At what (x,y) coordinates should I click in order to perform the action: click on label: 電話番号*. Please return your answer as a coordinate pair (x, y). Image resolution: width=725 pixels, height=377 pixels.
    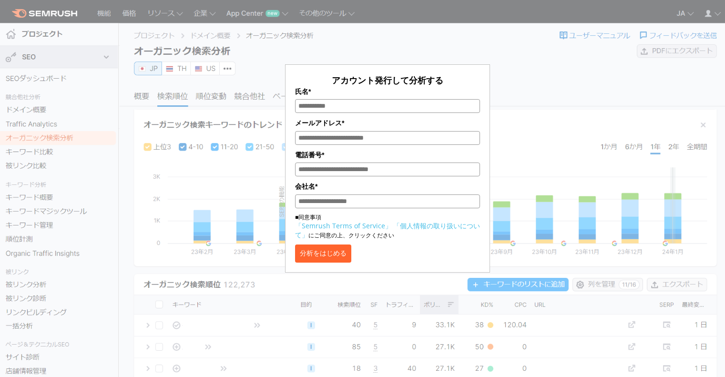
    Looking at the image, I should click on (388, 155).